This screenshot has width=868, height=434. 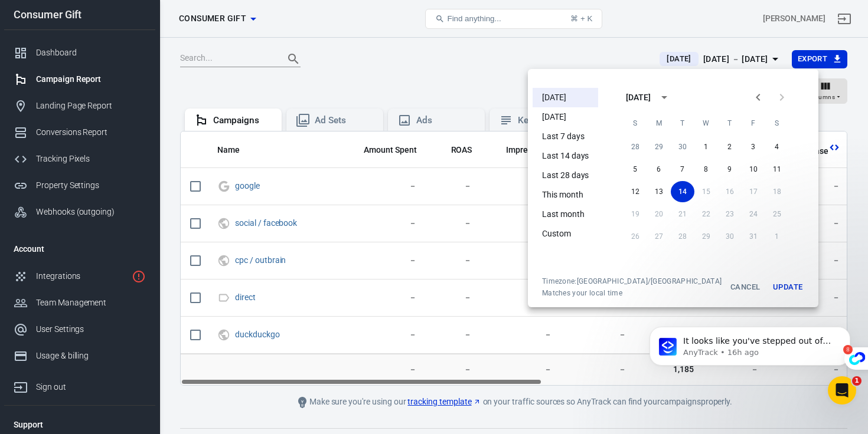 What do you see at coordinates (683, 123) in the screenshot?
I see `span: Tuesday` at bounding box center [683, 123].